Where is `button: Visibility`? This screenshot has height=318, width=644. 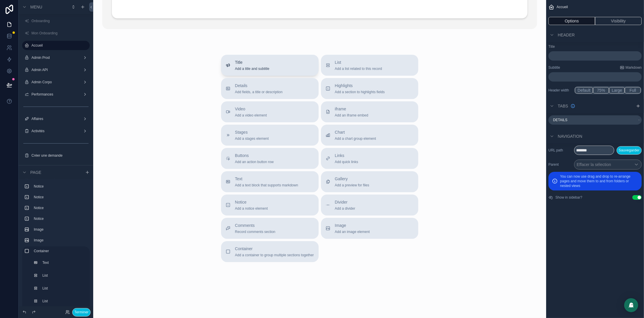
button: Visibility is located at coordinates (618, 21).